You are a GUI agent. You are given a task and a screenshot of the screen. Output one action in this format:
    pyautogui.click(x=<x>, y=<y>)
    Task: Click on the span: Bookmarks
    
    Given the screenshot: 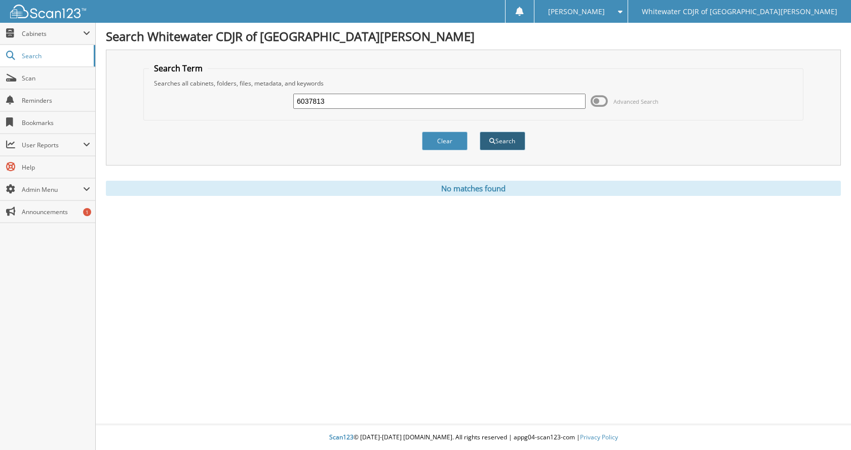 What is the action you would take?
    pyautogui.click(x=56, y=123)
    